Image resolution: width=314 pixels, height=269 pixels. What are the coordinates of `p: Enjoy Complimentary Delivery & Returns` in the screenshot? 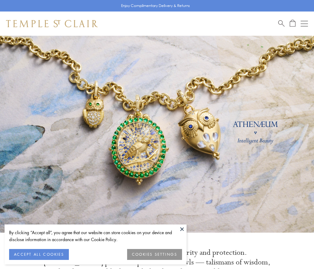 It's located at (155, 6).